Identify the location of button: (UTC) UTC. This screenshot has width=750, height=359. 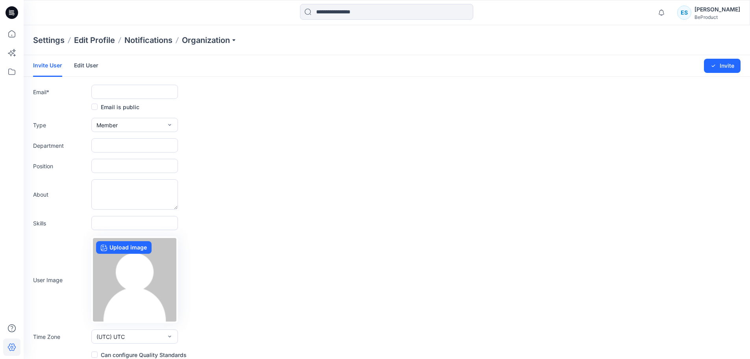
(135, 336).